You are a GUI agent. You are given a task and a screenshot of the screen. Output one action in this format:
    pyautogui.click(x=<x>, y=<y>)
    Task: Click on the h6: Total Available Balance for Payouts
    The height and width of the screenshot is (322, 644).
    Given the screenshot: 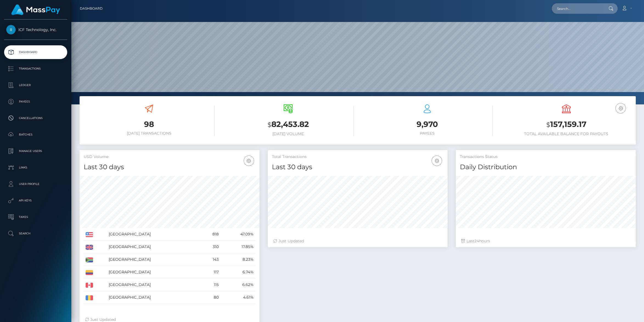 What is the action you would take?
    pyautogui.click(x=566, y=134)
    